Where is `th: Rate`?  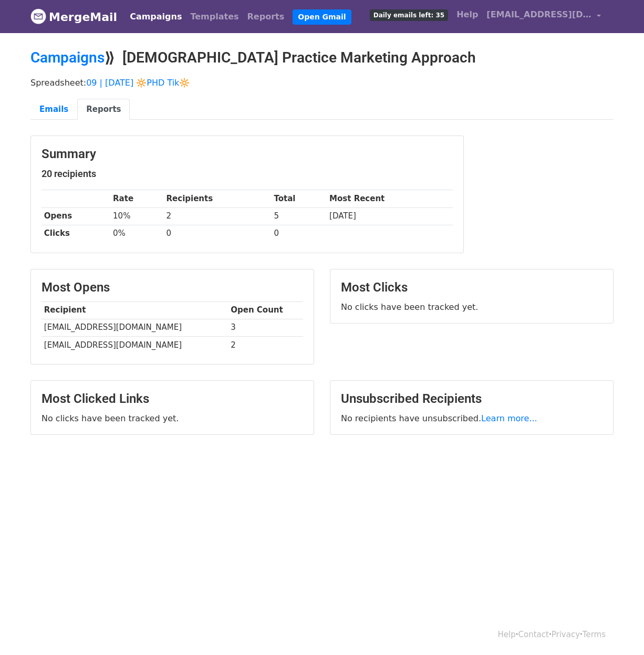
th: Rate is located at coordinates (137, 198).